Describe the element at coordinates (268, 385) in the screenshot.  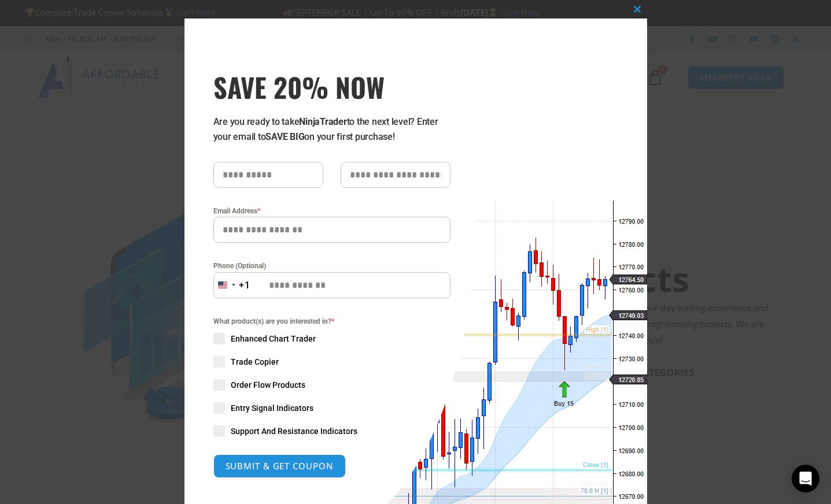
I see `span: Order Flow Products` at that location.